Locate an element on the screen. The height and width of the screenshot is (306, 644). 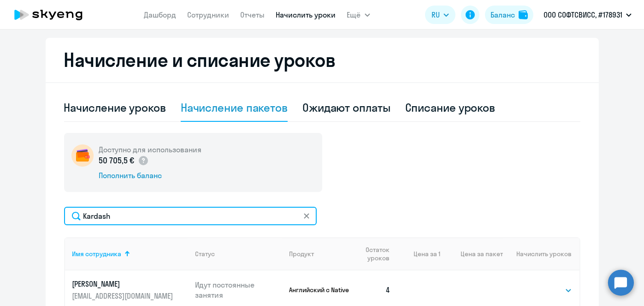
p: Английский с Native is located at coordinates (320, 290).